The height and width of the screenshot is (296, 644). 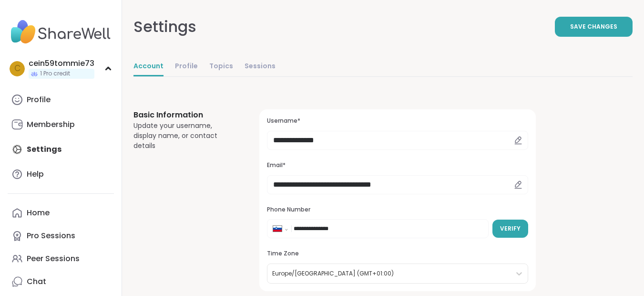 I want to click on button: Save Changes, so click(x=593, y=27).